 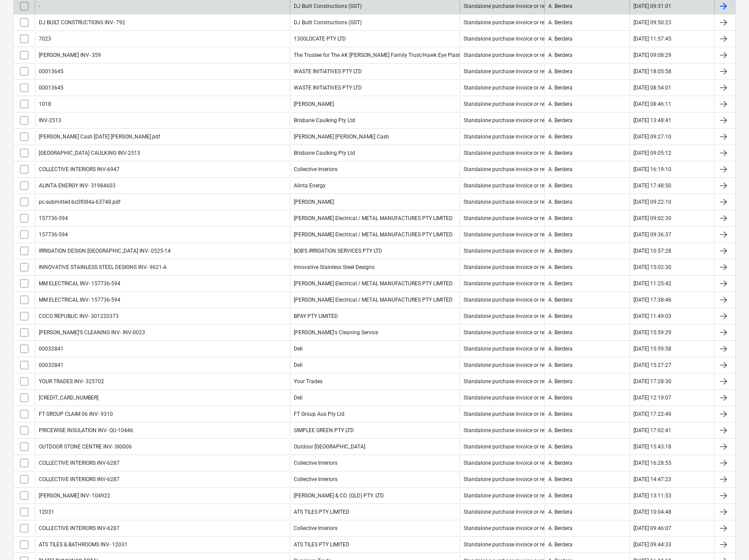 I want to click on div: PRICEWISE INSULATION INV- QU-10446, so click(x=86, y=430).